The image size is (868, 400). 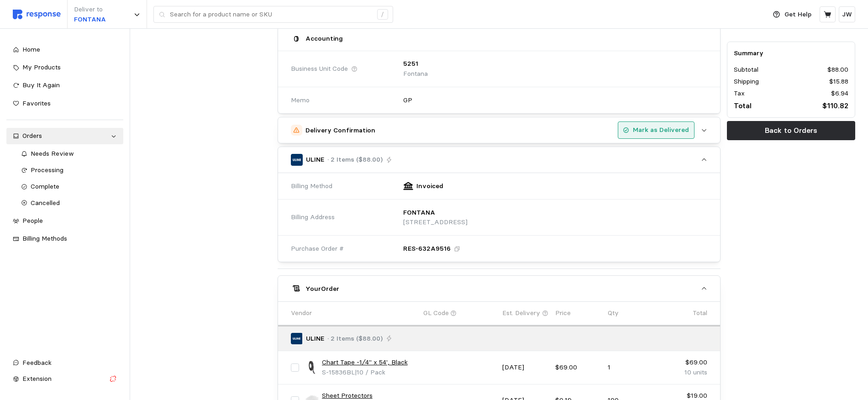 What do you see at coordinates (416, 74) in the screenshot?
I see `p: Fontana` at bounding box center [416, 74].